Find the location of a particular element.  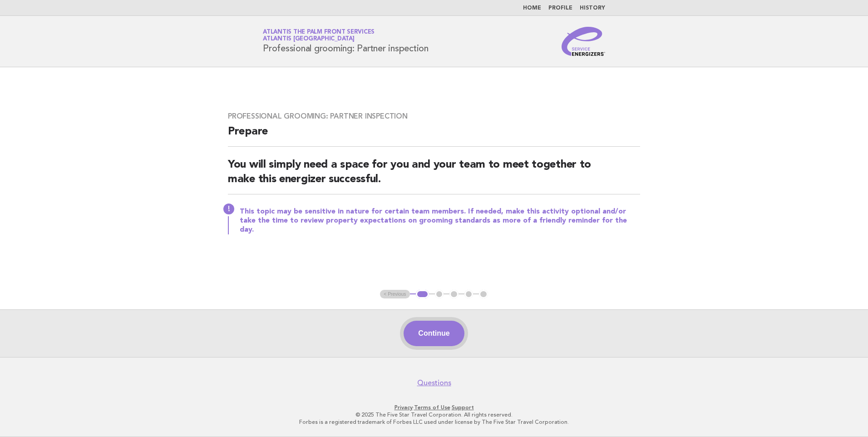

a: History is located at coordinates (592, 8).